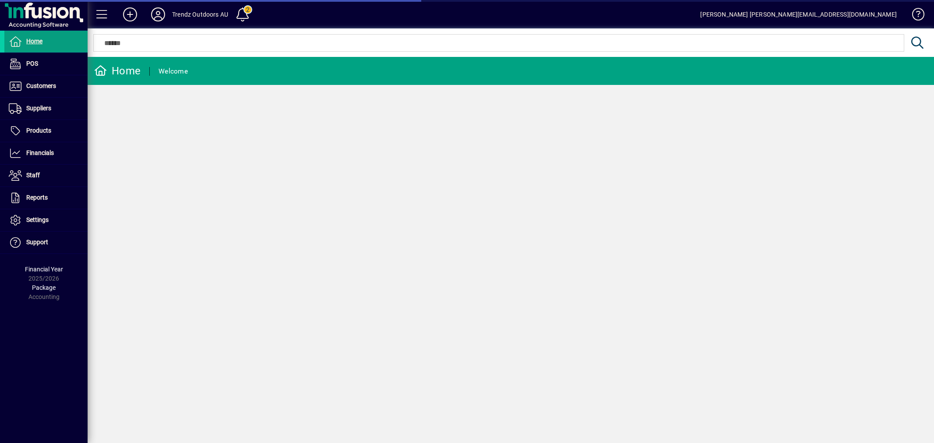 The height and width of the screenshot is (443, 934). I want to click on div: Welcome, so click(173, 71).